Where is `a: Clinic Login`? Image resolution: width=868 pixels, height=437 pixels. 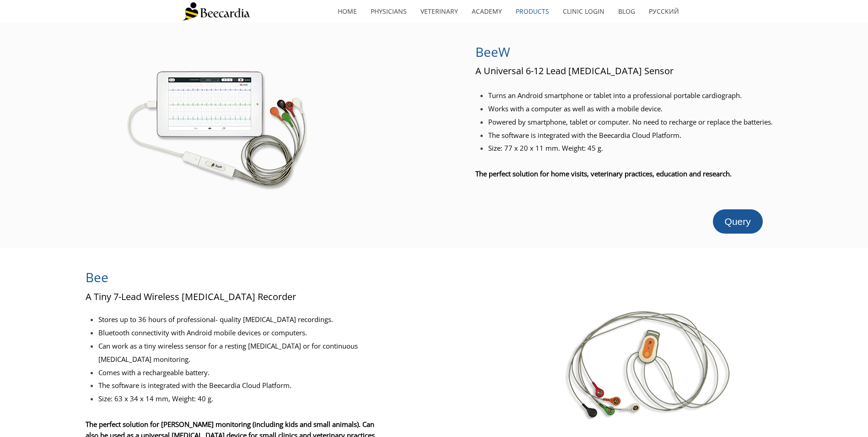
a: Clinic Login is located at coordinates (583, 11).